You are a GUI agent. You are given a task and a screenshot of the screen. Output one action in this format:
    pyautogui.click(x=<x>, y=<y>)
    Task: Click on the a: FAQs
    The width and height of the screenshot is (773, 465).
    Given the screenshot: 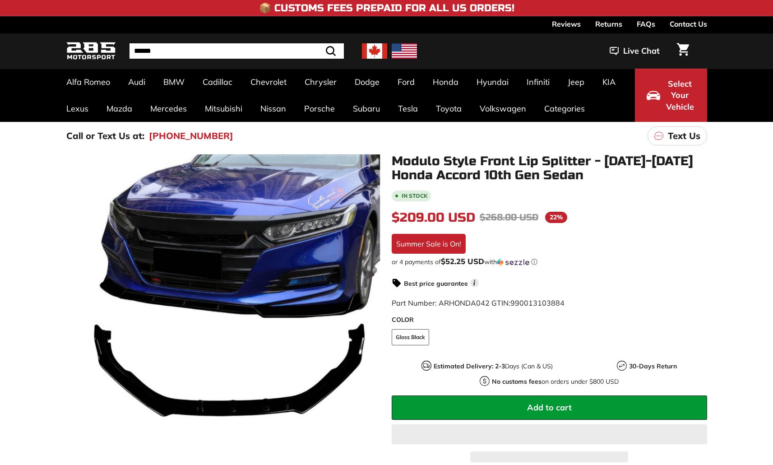 What is the action you would take?
    pyautogui.click(x=646, y=24)
    